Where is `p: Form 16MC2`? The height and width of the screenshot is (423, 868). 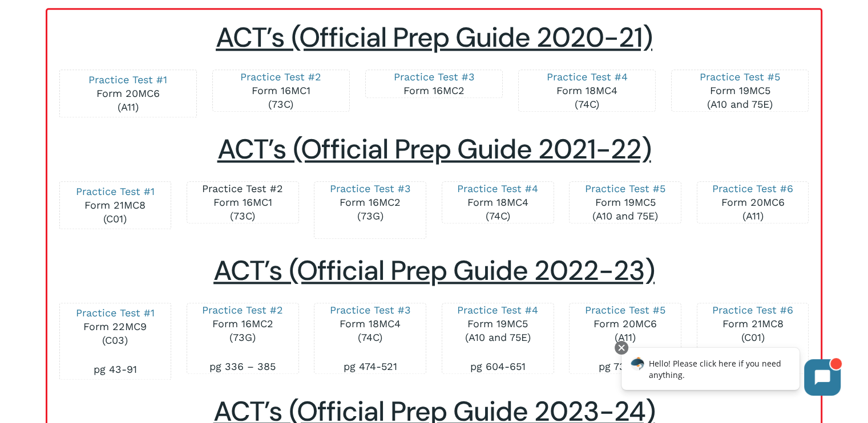
p: Form 16MC2 is located at coordinates (433, 84).